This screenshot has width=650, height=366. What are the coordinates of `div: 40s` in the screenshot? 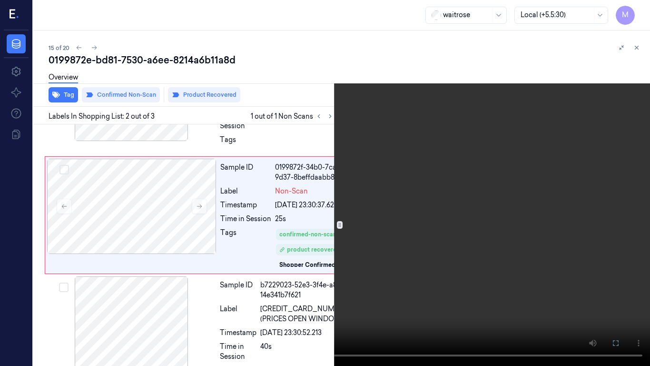 It's located at (305, 351).